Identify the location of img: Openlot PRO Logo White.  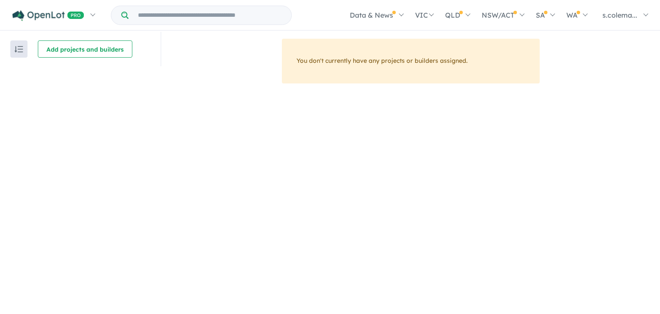
(48, 15).